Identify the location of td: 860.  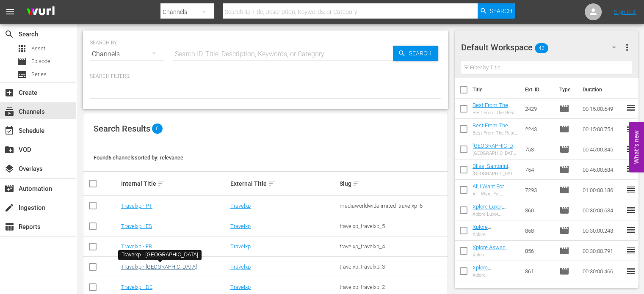
(539, 210).